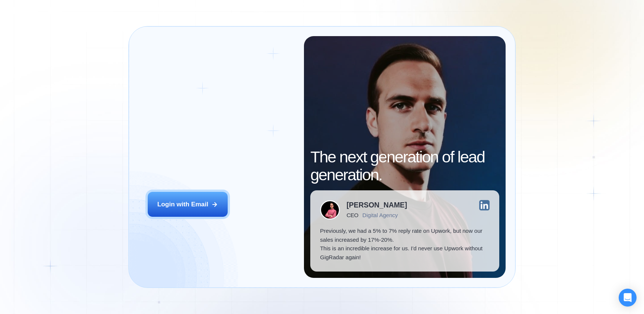 The width and height of the screenshot is (644, 314). What do you see at coordinates (183, 204) in the screenshot?
I see `div: Login with Email` at bounding box center [183, 204].